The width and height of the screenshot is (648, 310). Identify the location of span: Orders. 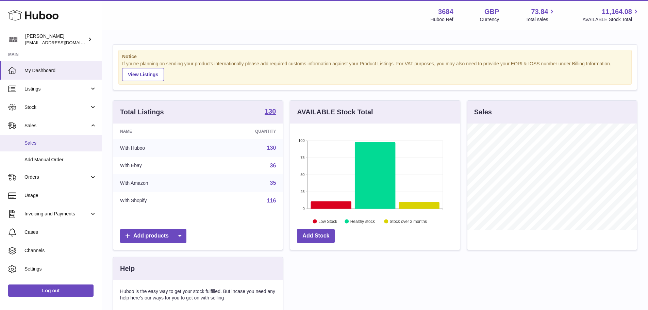
(57, 177).